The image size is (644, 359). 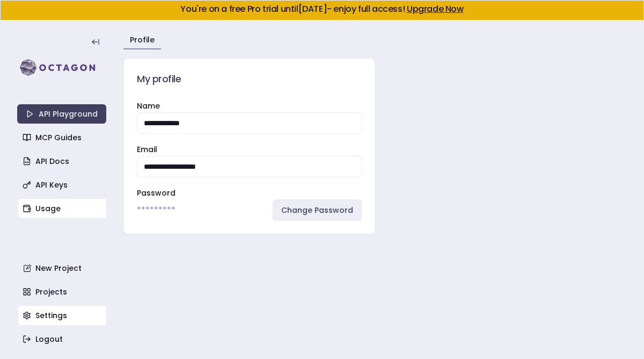 I want to click on a: API Playground, so click(x=61, y=114).